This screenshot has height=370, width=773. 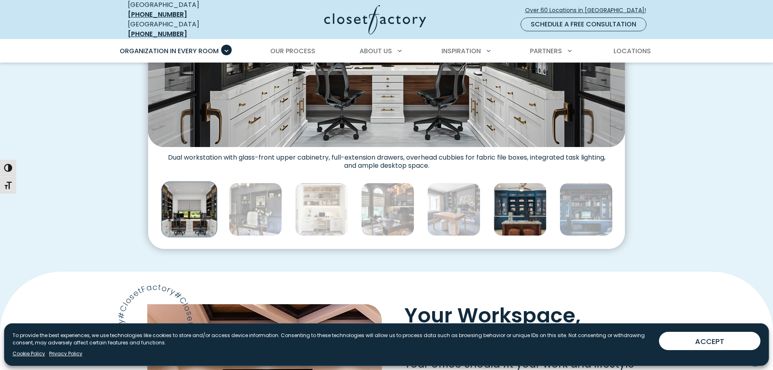 What do you see at coordinates (486, 332) in the screenshot?
I see `span: Way` at bounding box center [486, 332].